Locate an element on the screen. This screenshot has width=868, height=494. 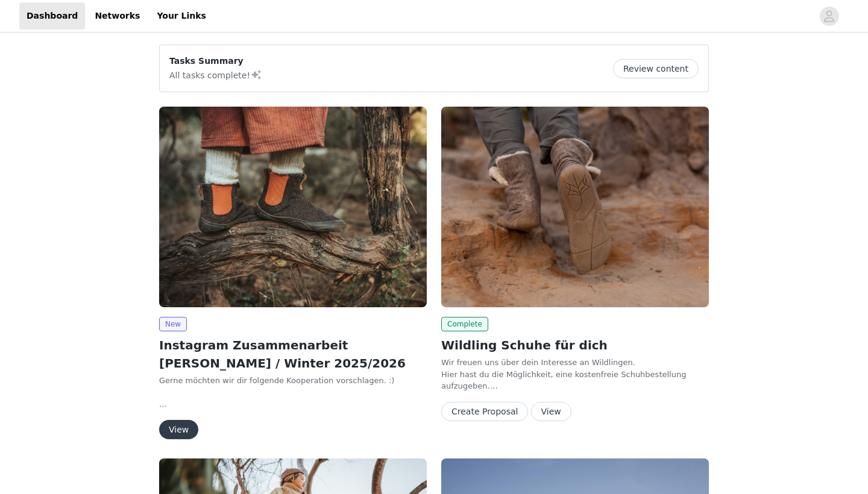
p: Tasks Summary is located at coordinates (216, 61).